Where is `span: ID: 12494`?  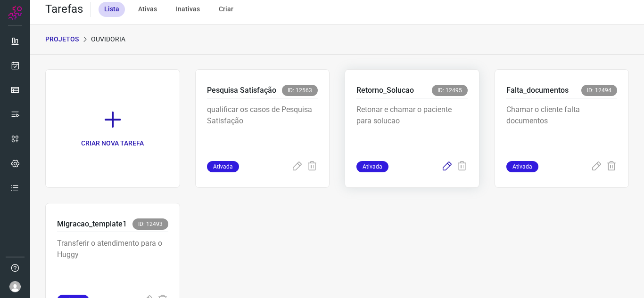 span: ID: 12494 is located at coordinates (599, 90).